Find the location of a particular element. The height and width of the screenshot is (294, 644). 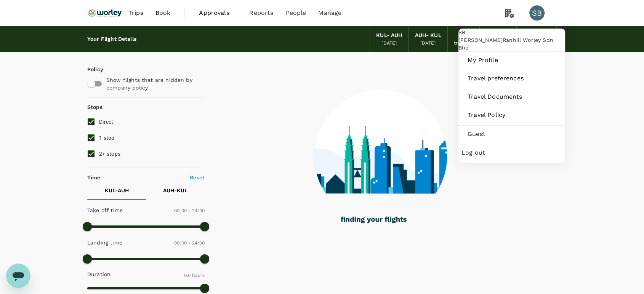

span: Log out is located at coordinates (512, 153).